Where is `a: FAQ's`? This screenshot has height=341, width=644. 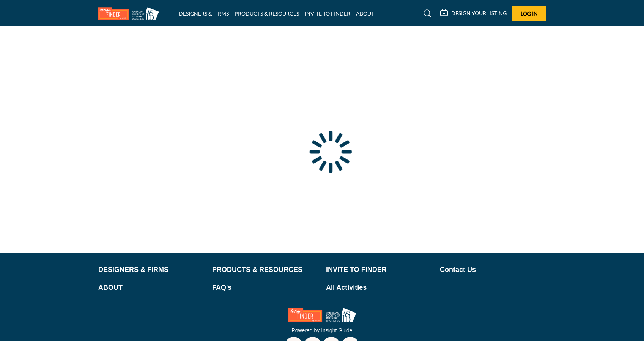 a: FAQ's is located at coordinates (265, 288).